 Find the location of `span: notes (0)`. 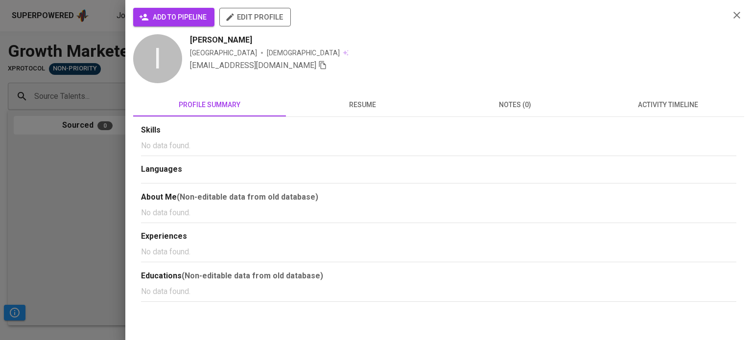

span: notes (0) is located at coordinates (515, 105).